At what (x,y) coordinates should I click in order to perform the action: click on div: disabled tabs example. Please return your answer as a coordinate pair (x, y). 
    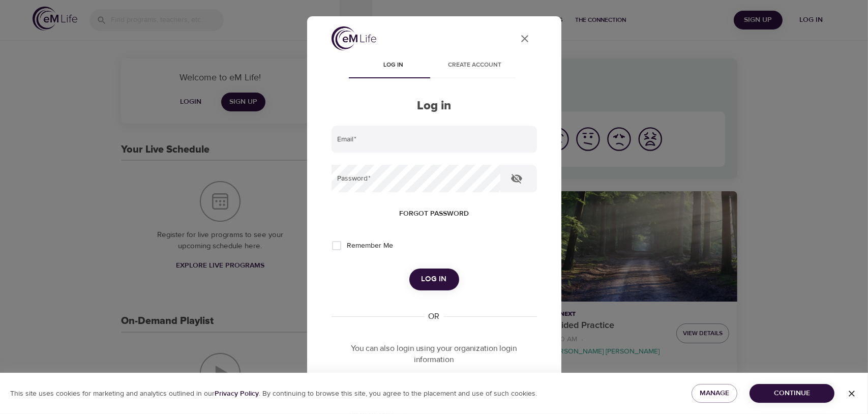
    Looking at the image, I should click on (435, 66).